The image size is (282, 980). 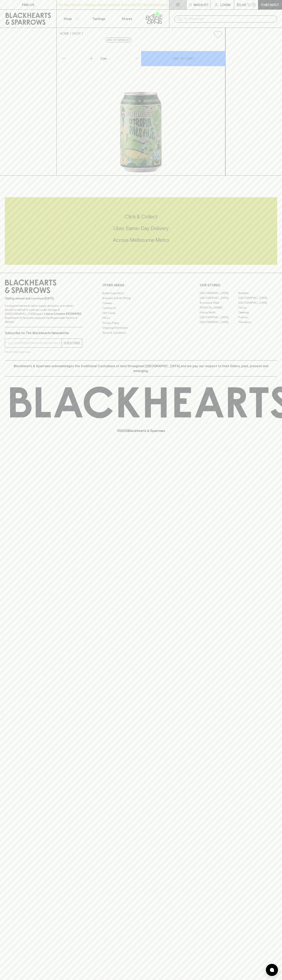 What do you see at coordinates (141, 328) in the screenshot?
I see `a: Shipping Information` at bounding box center [141, 328].